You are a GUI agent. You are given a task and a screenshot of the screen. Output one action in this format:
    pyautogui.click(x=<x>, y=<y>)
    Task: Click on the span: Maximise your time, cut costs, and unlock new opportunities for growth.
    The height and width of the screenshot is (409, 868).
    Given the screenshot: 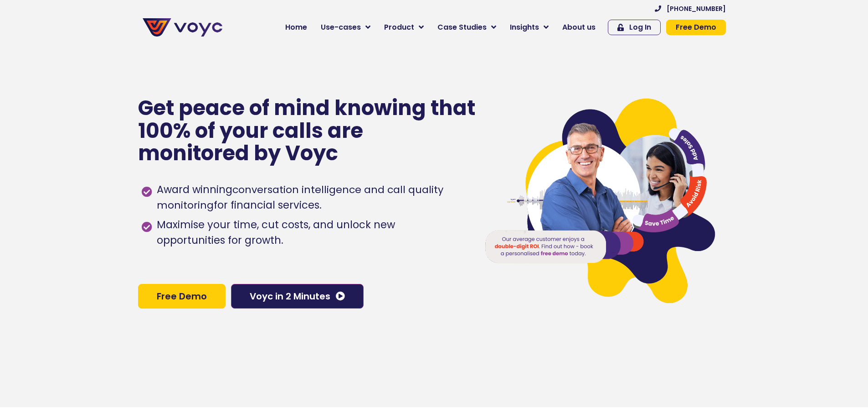 What is the action you would take?
    pyautogui.click(x=310, y=233)
    